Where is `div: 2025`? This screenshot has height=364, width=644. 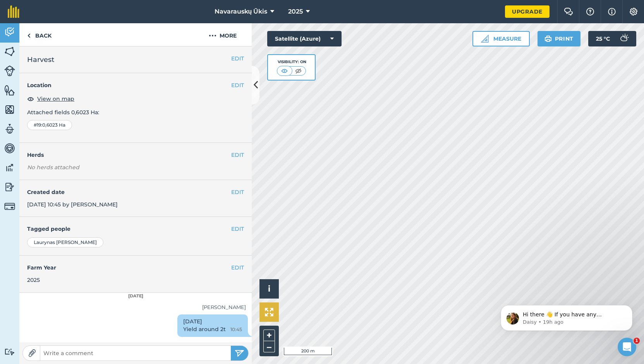
div: 2025 is located at coordinates (135, 280).